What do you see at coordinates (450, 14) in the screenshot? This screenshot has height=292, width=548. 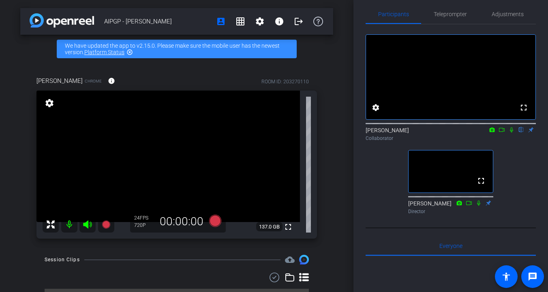 I see `span: Teleprompter` at bounding box center [450, 14].